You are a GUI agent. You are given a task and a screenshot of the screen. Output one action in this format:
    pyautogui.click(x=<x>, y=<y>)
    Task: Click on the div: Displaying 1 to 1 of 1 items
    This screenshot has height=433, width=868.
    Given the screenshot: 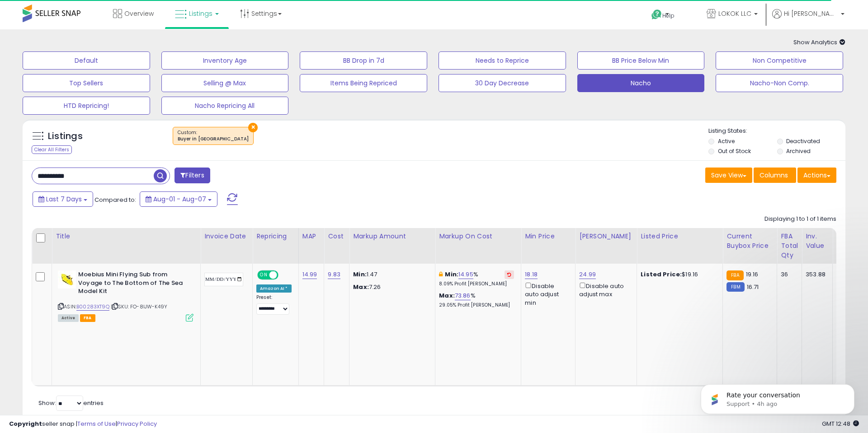 What is the action you would take?
    pyautogui.click(x=800, y=219)
    